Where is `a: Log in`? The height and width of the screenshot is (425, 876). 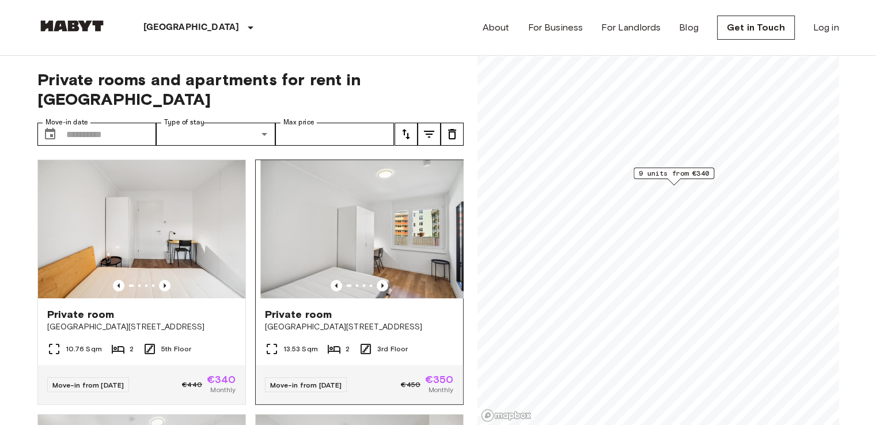
a: Log in is located at coordinates (826, 28).